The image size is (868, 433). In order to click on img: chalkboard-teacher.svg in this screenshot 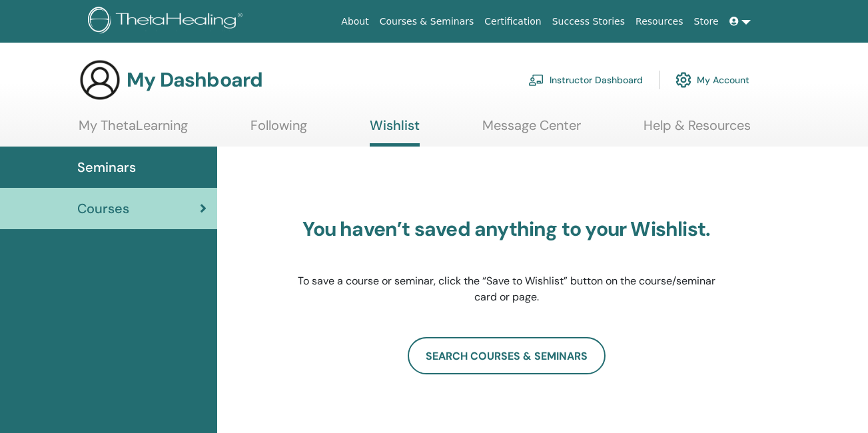, I will do `click(536, 80)`.